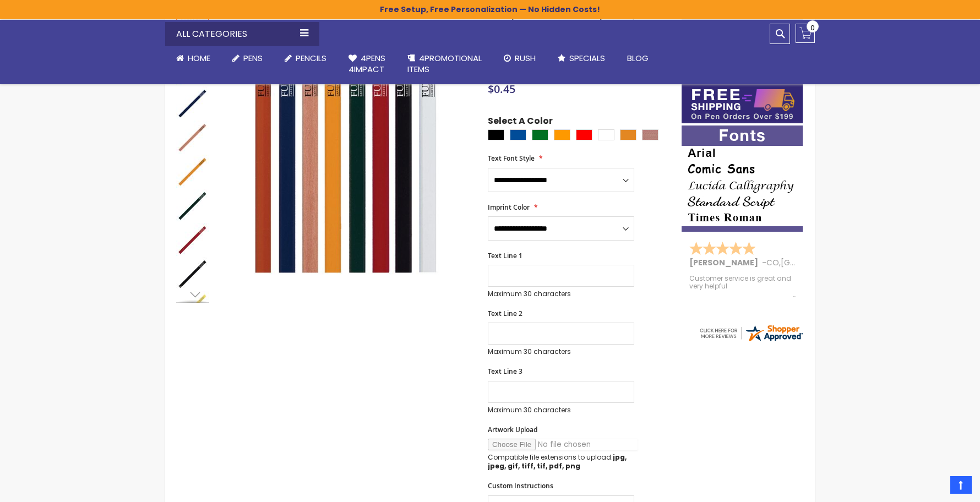 The height and width of the screenshot is (502, 980). Describe the element at coordinates (637, 58) in the screenshot. I see `span: Blog` at that location.